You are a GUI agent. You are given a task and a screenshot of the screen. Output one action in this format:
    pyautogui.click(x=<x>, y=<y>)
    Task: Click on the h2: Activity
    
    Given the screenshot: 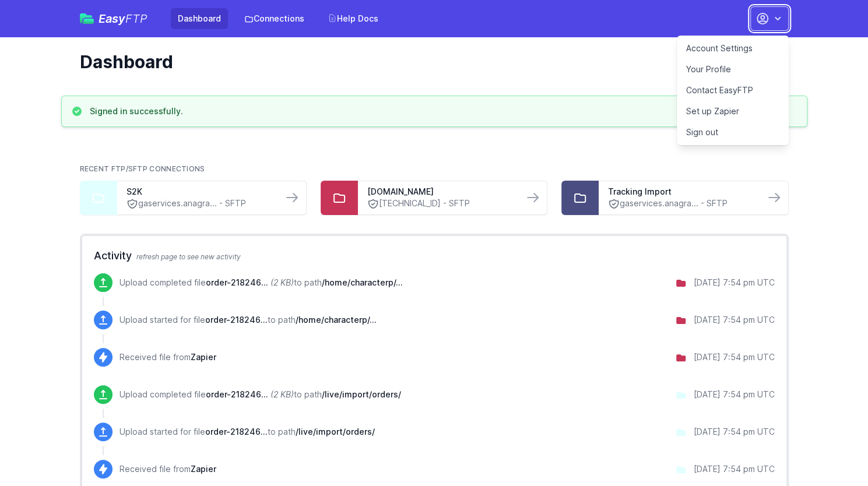 What is the action you would take?
    pyautogui.click(x=434, y=256)
    